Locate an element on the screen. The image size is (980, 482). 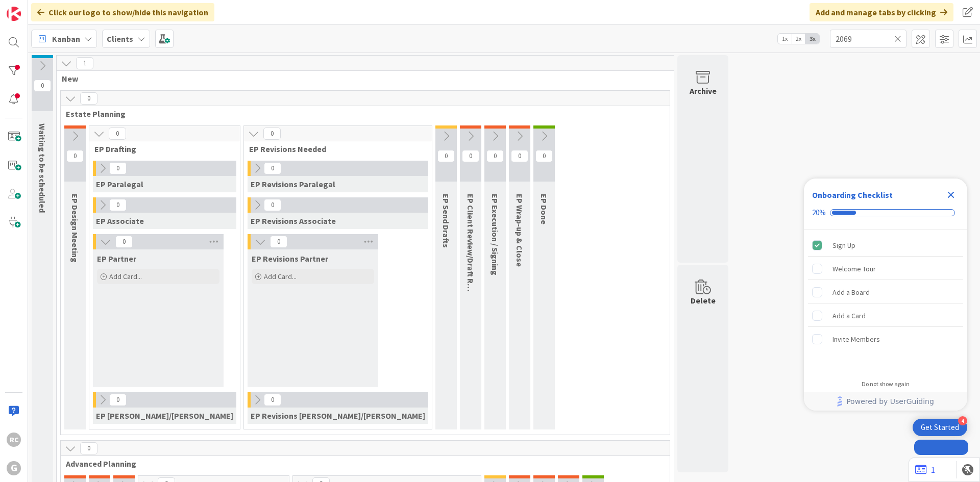
span: Waiting to be scheduled is located at coordinates (42, 168).